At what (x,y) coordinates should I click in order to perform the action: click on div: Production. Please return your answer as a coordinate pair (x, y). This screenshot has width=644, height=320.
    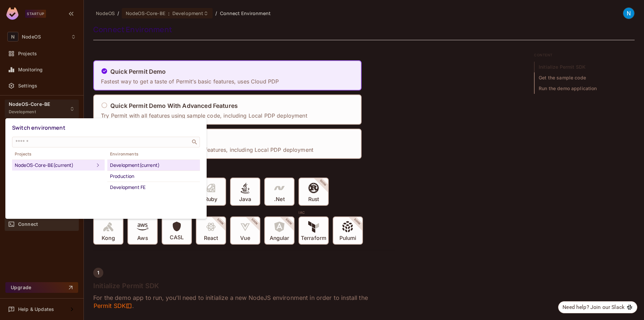
    Looking at the image, I should click on (153, 176).